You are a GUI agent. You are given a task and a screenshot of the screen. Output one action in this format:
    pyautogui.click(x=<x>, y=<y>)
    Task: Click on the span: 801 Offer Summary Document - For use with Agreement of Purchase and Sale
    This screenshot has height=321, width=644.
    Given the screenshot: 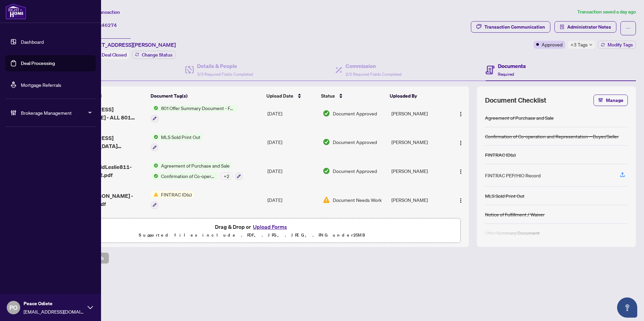 What is the action you would take?
    pyautogui.click(x=198, y=108)
    